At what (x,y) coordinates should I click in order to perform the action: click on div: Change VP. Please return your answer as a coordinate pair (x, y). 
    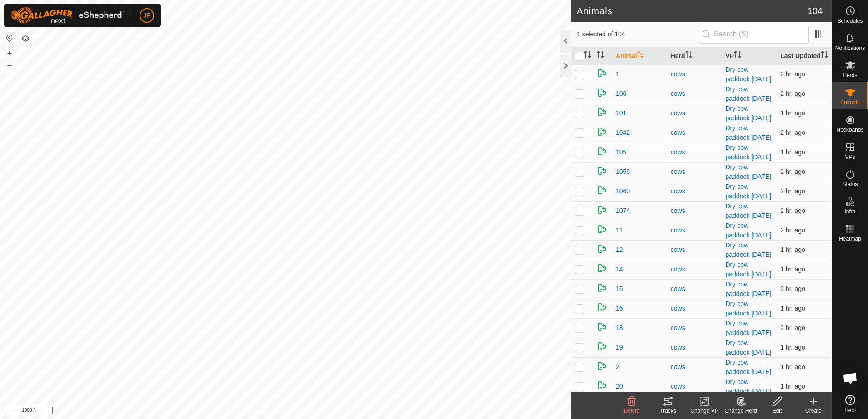
    Looking at the image, I should click on (704, 411).